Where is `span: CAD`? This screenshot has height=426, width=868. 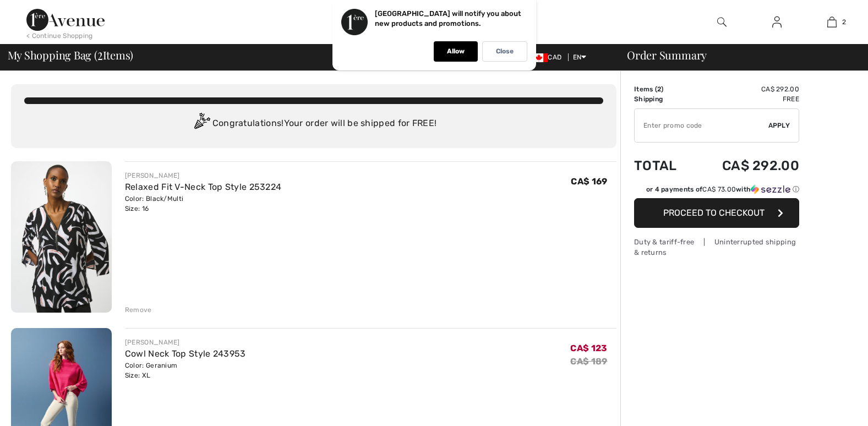
span: CAD is located at coordinates (547, 57).